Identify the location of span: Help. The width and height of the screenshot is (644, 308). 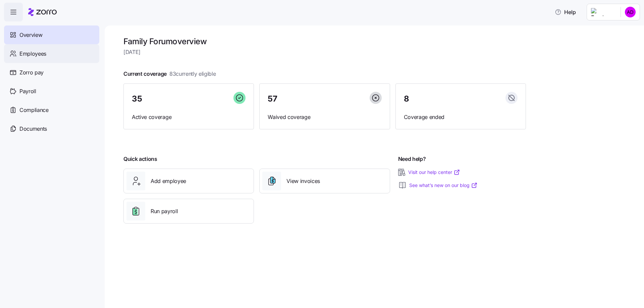
(565, 12).